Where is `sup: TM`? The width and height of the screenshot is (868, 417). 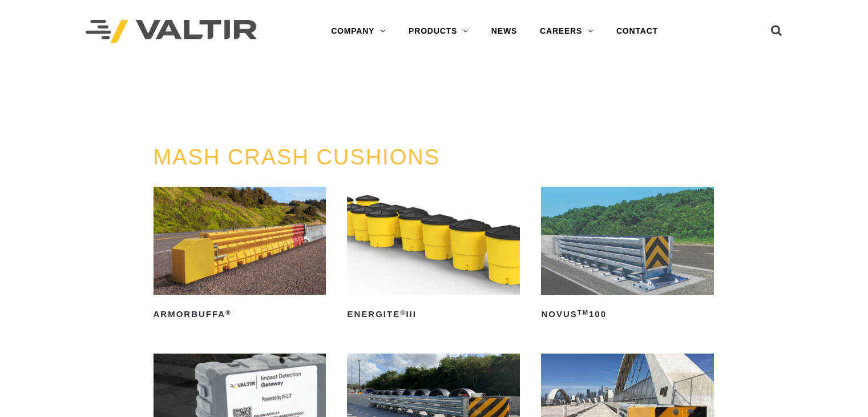
sup: TM is located at coordinates (584, 313).